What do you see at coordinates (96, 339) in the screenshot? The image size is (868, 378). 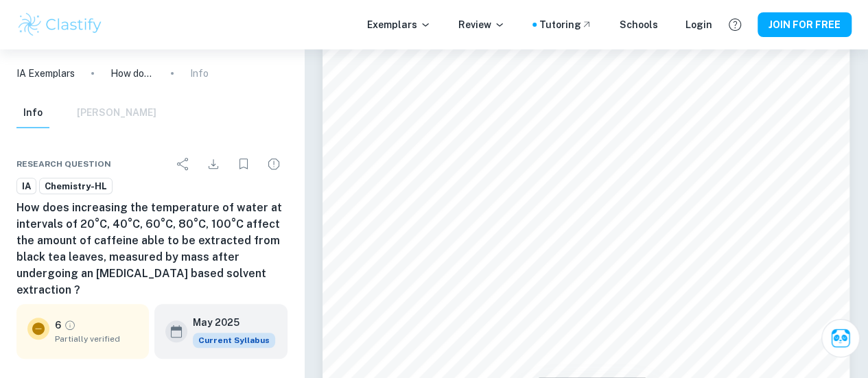 I see `span: Partially verified` at bounding box center [96, 339].